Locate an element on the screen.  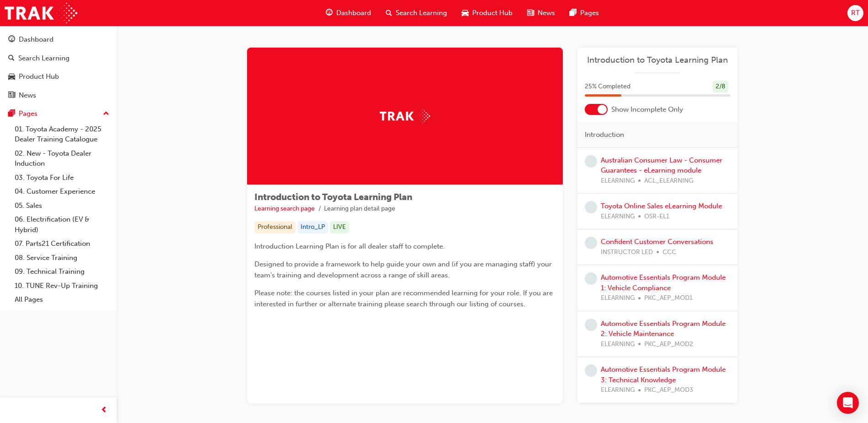
div: Product Hub is located at coordinates (39, 77).